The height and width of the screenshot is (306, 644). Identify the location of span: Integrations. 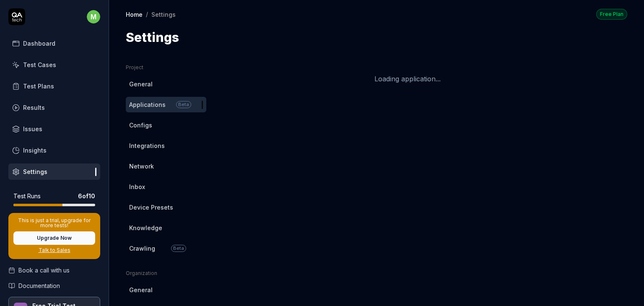
(147, 146).